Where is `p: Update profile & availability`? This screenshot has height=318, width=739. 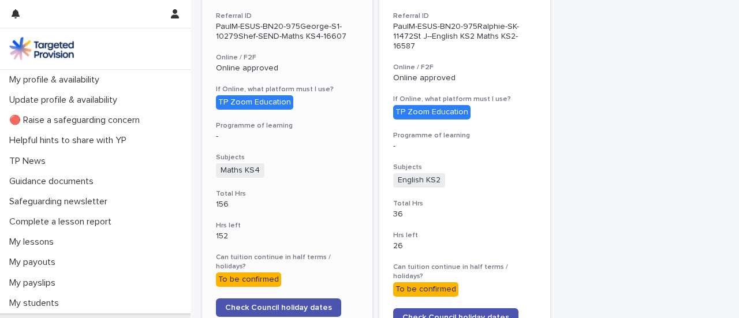
p: Update profile & availability is located at coordinates (65, 100).